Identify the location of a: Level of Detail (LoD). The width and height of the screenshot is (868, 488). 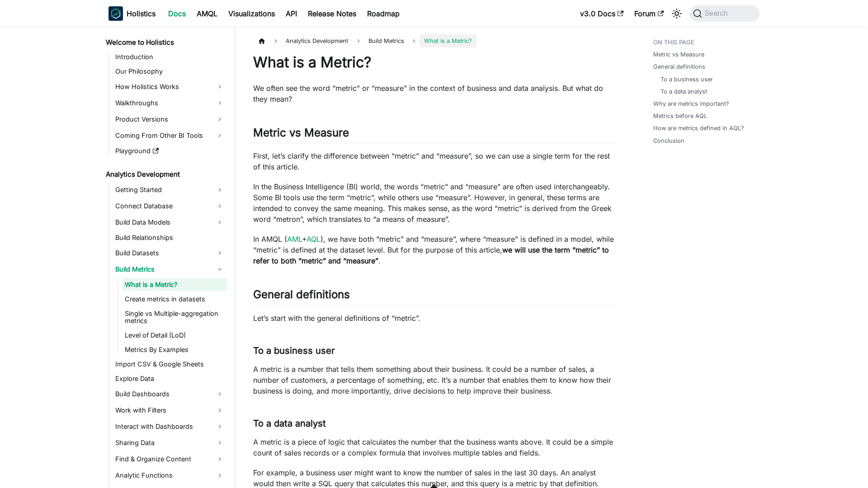
(174, 335).